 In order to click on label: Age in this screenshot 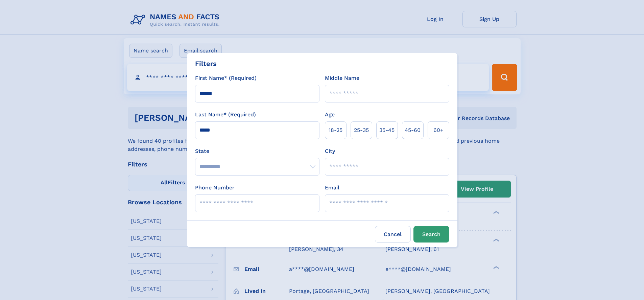, I will do `click(330, 114)`.